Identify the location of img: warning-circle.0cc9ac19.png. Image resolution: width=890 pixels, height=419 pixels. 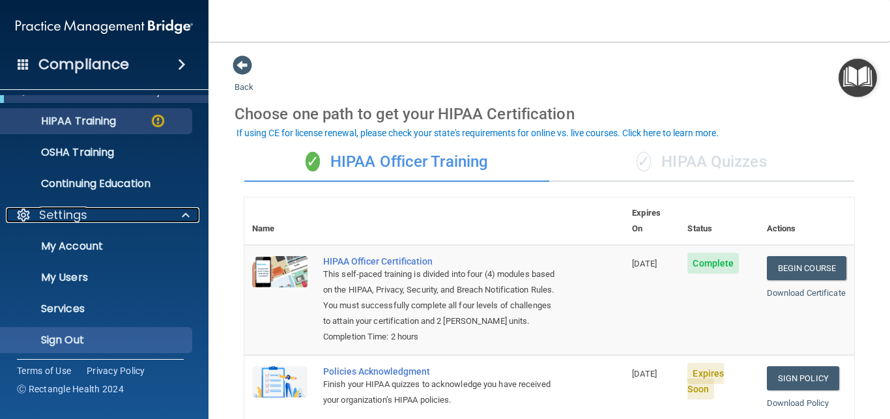
(158, 120).